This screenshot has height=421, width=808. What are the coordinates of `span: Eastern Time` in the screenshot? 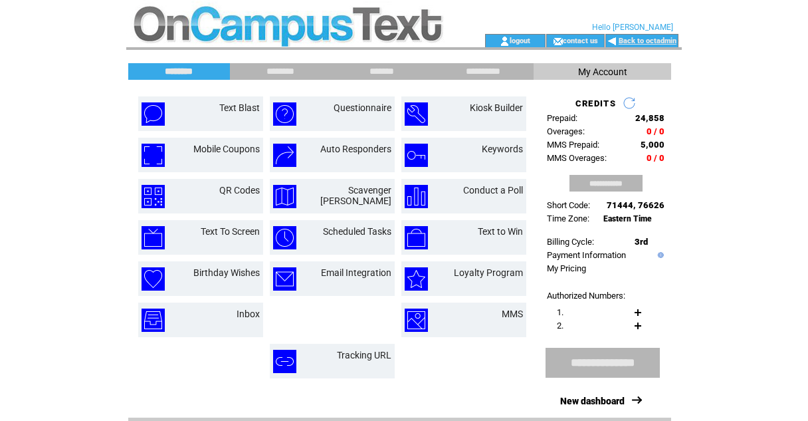 It's located at (627, 219).